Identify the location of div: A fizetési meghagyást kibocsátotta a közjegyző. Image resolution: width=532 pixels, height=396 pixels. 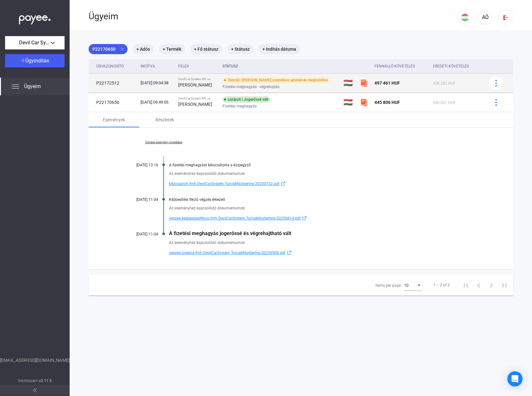
(325, 165).